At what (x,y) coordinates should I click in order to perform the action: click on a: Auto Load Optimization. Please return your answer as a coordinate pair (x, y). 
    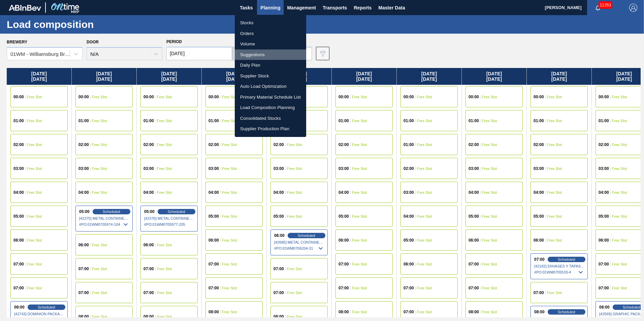
    Looking at the image, I should click on (271, 86).